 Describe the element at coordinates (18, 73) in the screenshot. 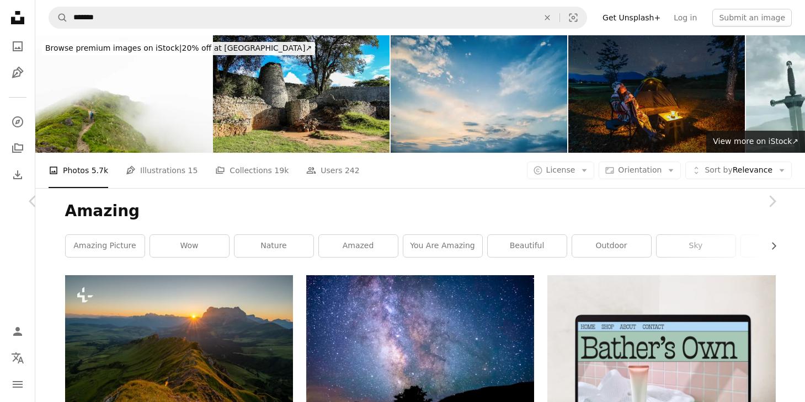

I see `a: Illustrations` at that location.